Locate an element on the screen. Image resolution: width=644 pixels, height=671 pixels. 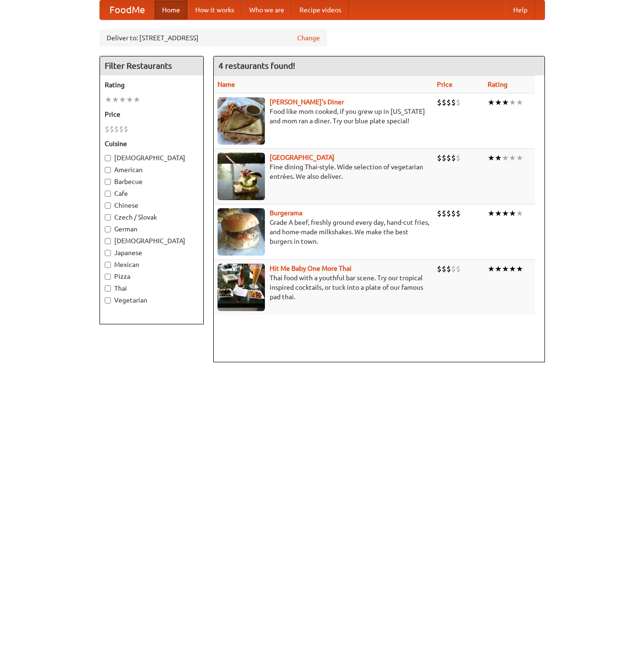
img: babythai.jpg is located at coordinates (241, 288).